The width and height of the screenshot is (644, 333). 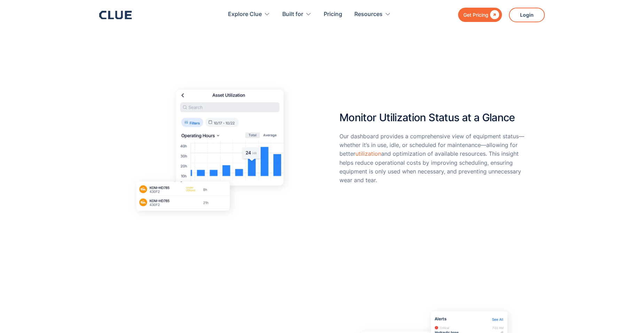 I want to click on a: Login, so click(x=526, y=15).